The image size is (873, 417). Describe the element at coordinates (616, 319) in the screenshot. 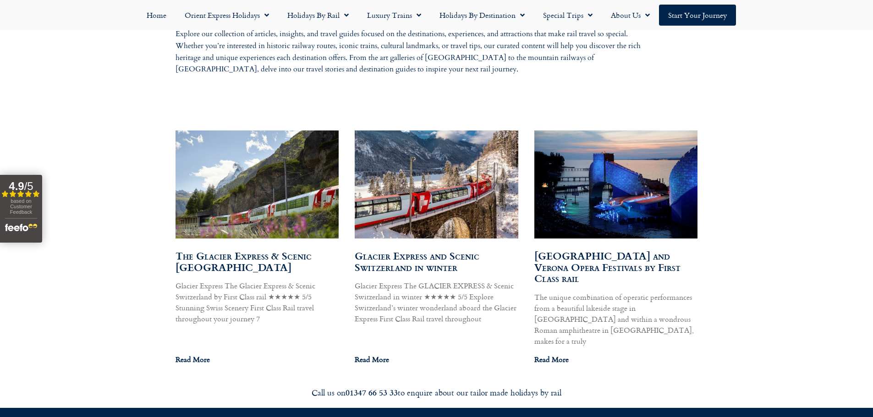

I see `p: The unique combination of operatic performances from a beautiful lakeside stage in [GEOGRAPHIC_DA...` at that location.